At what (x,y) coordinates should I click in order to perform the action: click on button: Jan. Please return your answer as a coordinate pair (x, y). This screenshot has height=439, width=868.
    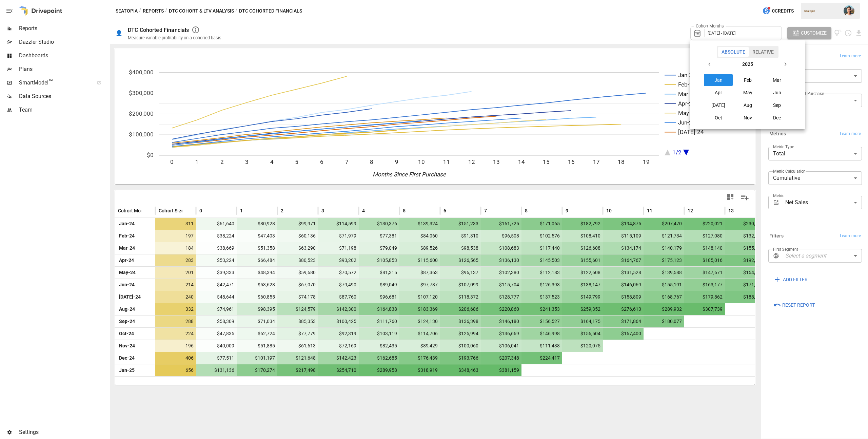
    Looking at the image, I should click on (719, 80).